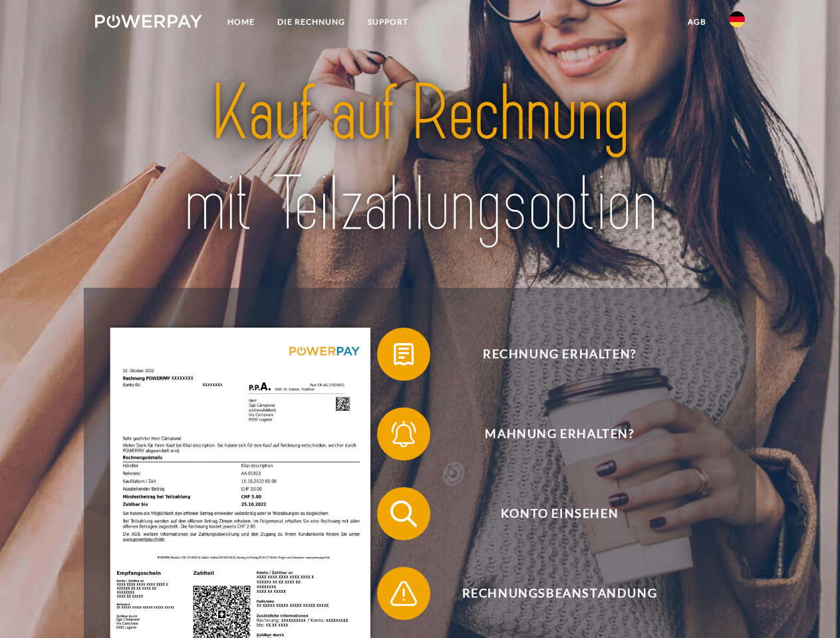 The image size is (840, 638). I want to click on a: DIE RECHNUNG, so click(311, 22).